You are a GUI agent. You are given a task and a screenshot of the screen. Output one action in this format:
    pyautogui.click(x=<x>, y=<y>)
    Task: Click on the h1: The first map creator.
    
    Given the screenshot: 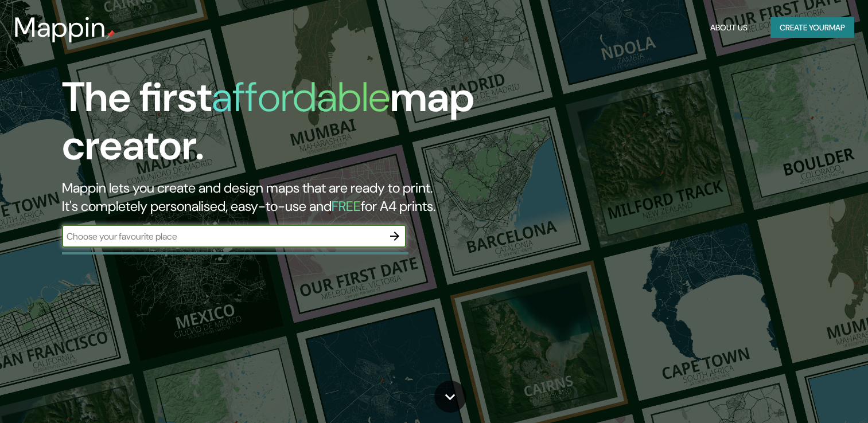 What is the action you would take?
    pyautogui.click(x=279, y=126)
    